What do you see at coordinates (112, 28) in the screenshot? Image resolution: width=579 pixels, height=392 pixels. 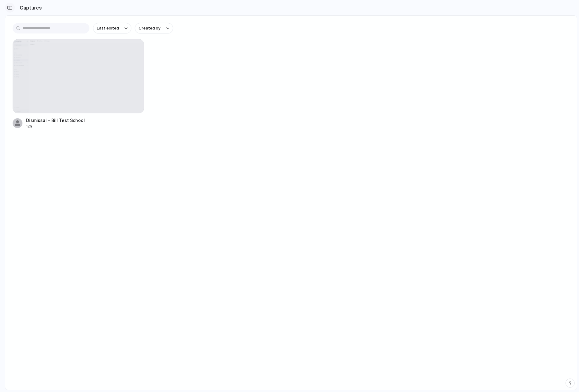 I see `button: Last edited` at bounding box center [112, 28].